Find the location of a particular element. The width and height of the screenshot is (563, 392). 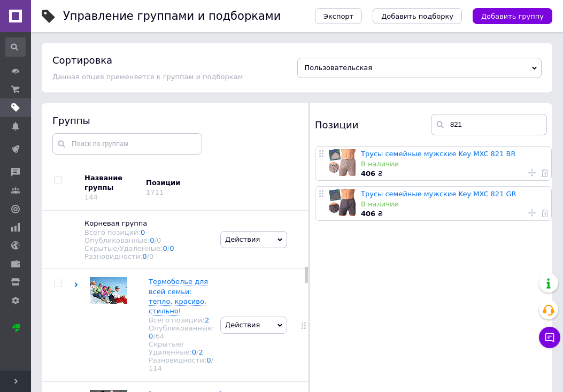

input: Поиск по группам is located at coordinates (127, 144).